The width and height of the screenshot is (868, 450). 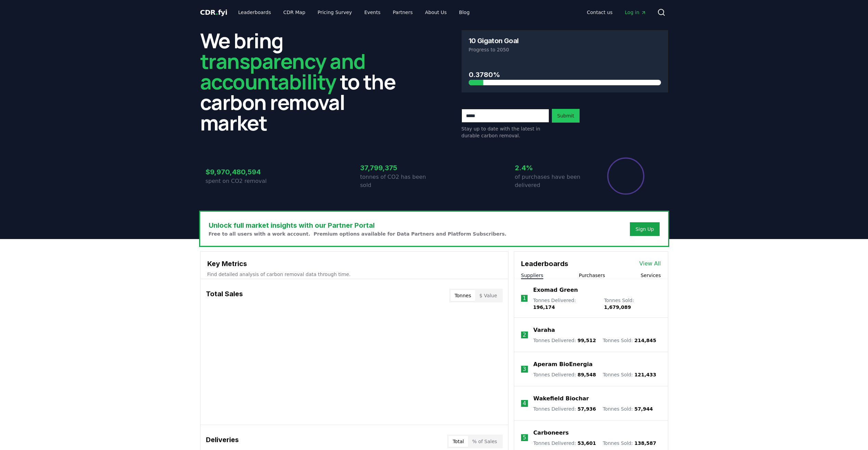 What do you see at coordinates (214, 12) in the screenshot?
I see `a: CDR.fyi` at bounding box center [214, 12].